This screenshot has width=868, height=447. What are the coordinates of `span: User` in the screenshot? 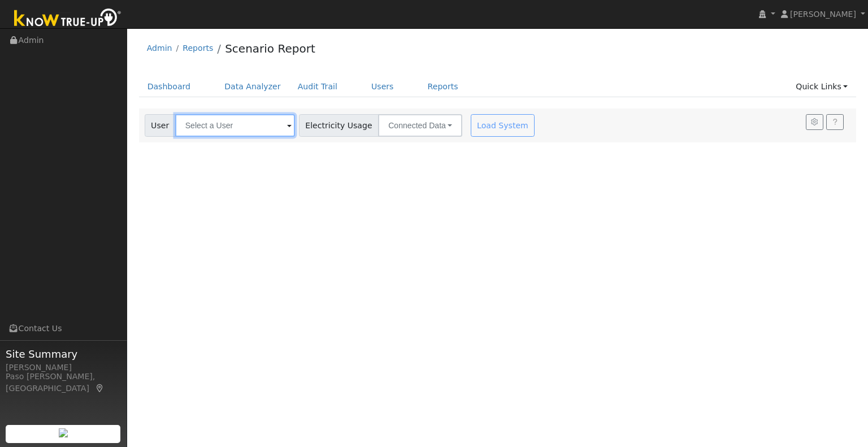 It's located at (160, 126).